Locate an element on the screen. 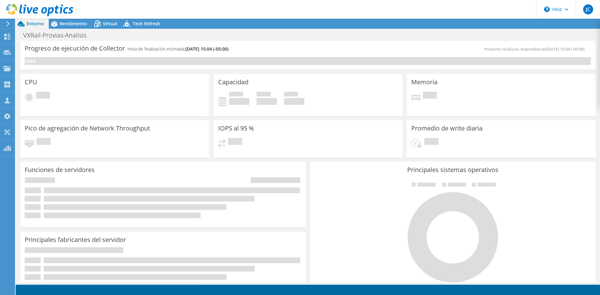 Image resolution: width=600 pixels, height=295 pixels. span: Tech Refresh is located at coordinates (147, 23).